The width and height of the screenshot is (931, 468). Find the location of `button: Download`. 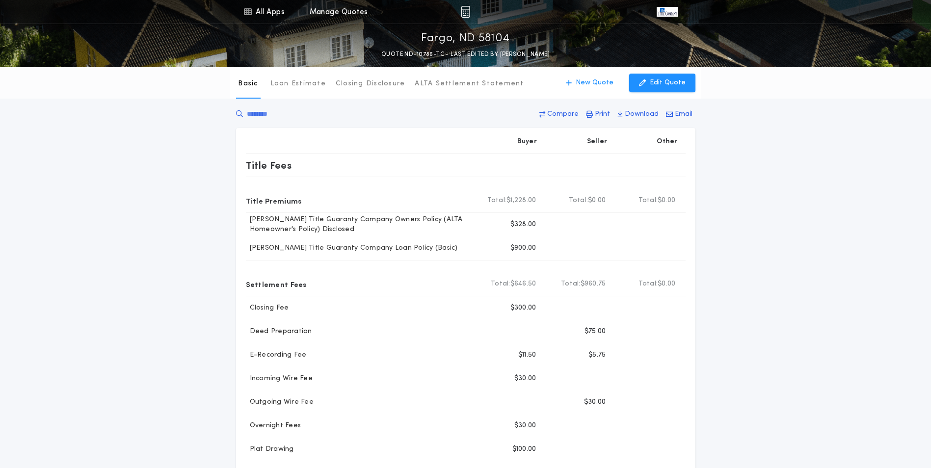

button: Download is located at coordinates (638, 114).